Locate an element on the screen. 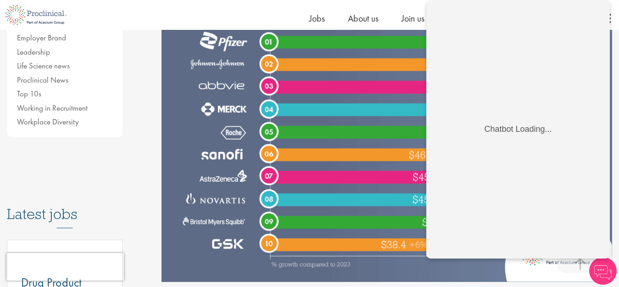 This screenshot has width=619, height=287. a: Employer Brand is located at coordinates (41, 38).